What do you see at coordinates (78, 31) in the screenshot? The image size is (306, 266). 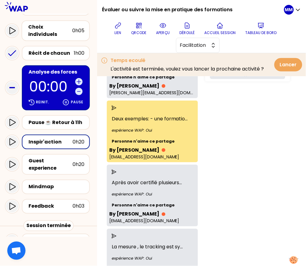 I see `div: 0h05` at bounding box center [78, 31].